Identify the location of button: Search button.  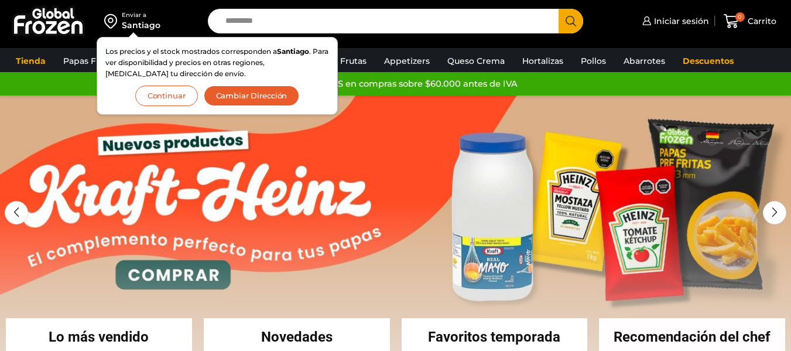
(571, 21).